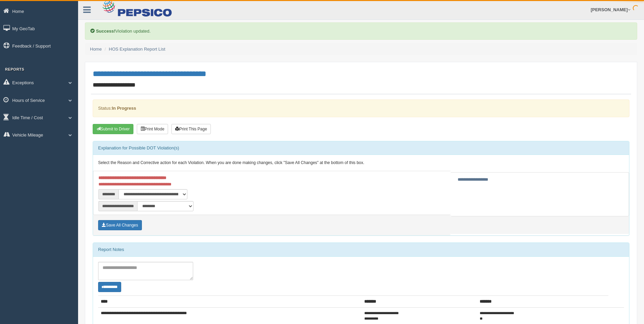 The width and height of the screenshot is (644, 324). Describe the element at coordinates (124, 108) in the screenshot. I see `strong: In Progress` at that location.